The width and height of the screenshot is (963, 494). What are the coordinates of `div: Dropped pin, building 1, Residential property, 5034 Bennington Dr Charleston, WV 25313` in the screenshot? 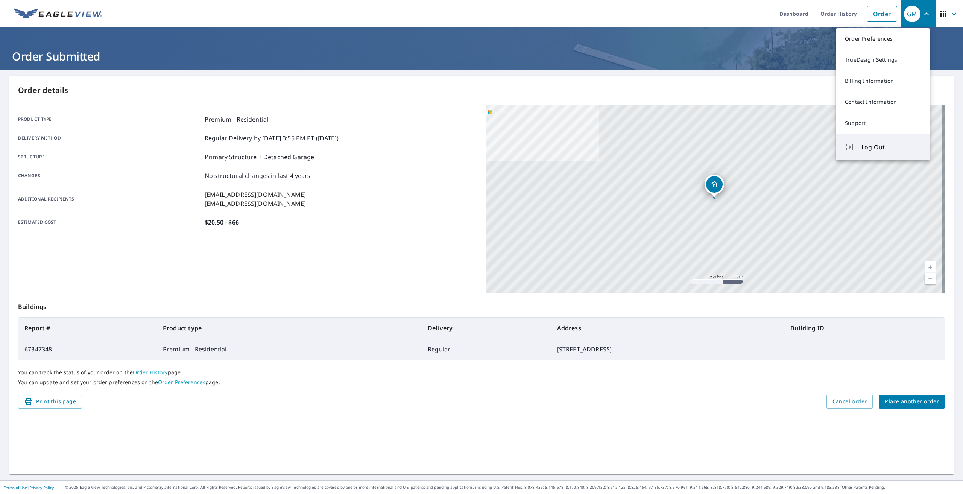 It's located at (714, 186).